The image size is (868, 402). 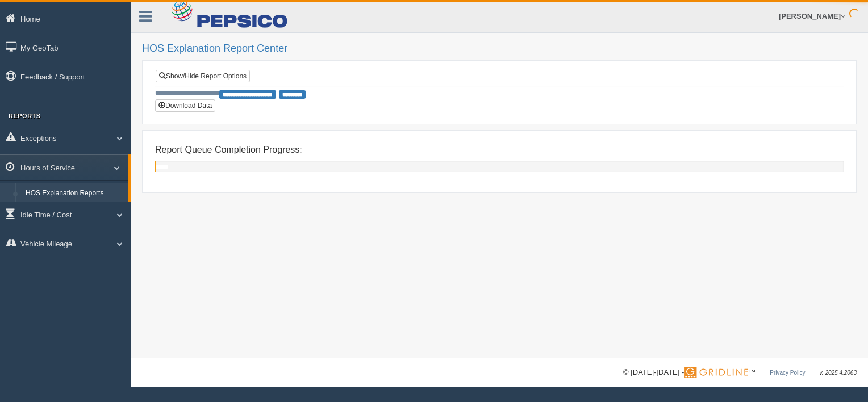 What do you see at coordinates (203, 76) in the screenshot?
I see `a: Show/Hide Report Options` at bounding box center [203, 76].